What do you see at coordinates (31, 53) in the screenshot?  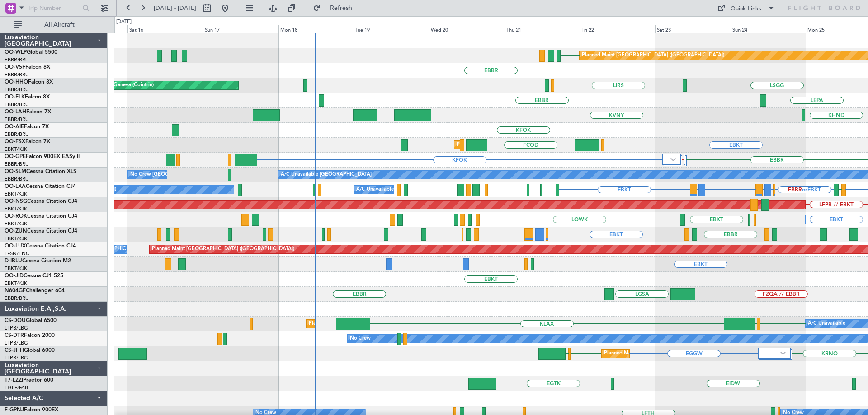 I see `a: OO-WLPGlobal 5500` at bounding box center [31, 53].